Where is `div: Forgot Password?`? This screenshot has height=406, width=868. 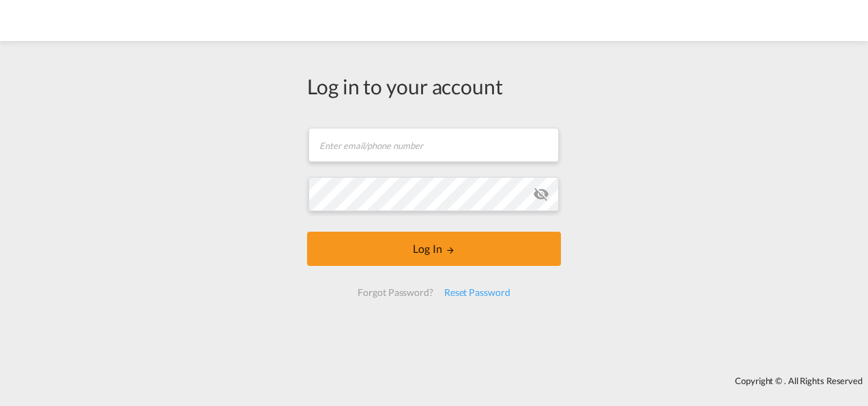
div: Forgot Password? is located at coordinates (395, 293).